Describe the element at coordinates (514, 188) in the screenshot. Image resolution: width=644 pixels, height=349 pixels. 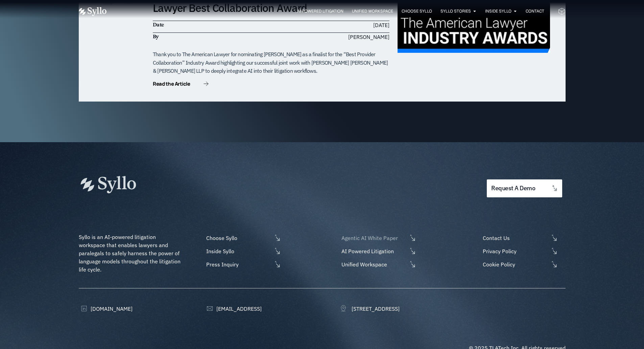
I see `span: request a demo` at that location.